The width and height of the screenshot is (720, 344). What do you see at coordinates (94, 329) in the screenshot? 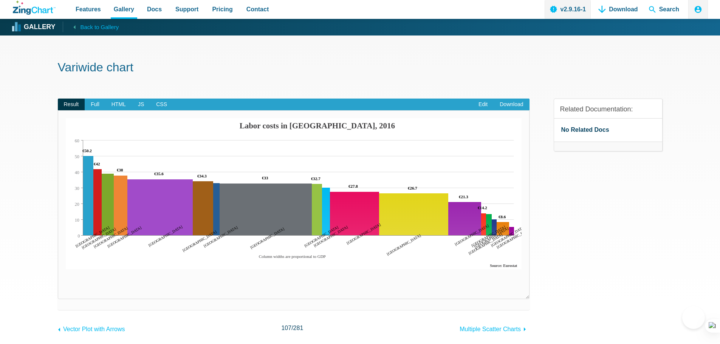
I see `span: Vector Plot with Arrows` at bounding box center [94, 329].